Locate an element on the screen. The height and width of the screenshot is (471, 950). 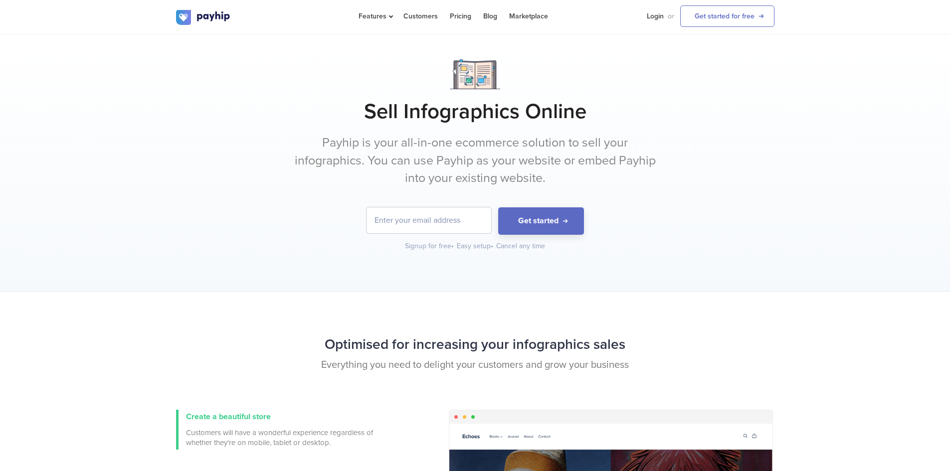
a: Create a beautiful store Customers will have a wonderful experience regardless of whether they're... is located at coordinates (276, 430).